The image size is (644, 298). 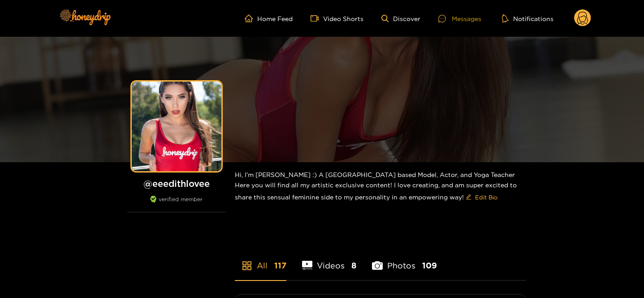 I want to click on span: video-camera, so click(x=317, y=18).